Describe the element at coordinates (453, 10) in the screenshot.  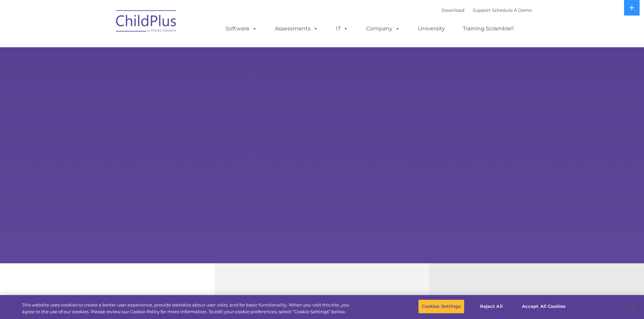
I see `a: Download` at that location.